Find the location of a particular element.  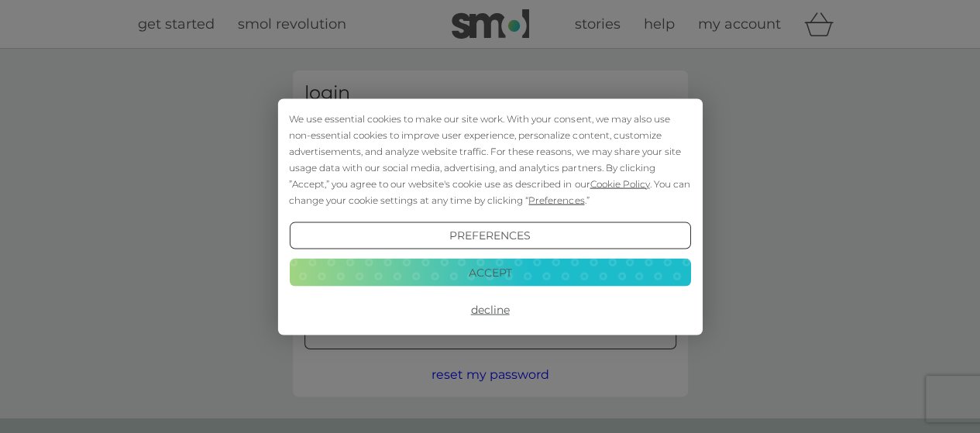

button: Preferences is located at coordinates (490, 236).